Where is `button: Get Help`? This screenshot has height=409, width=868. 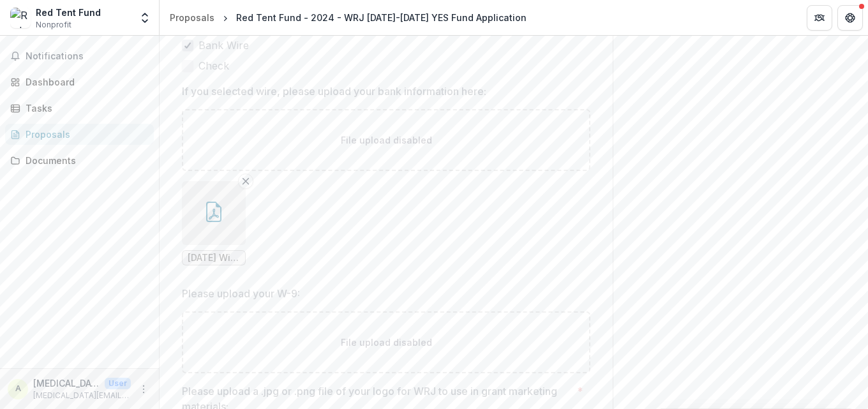
button: Get Help is located at coordinates (850, 18).